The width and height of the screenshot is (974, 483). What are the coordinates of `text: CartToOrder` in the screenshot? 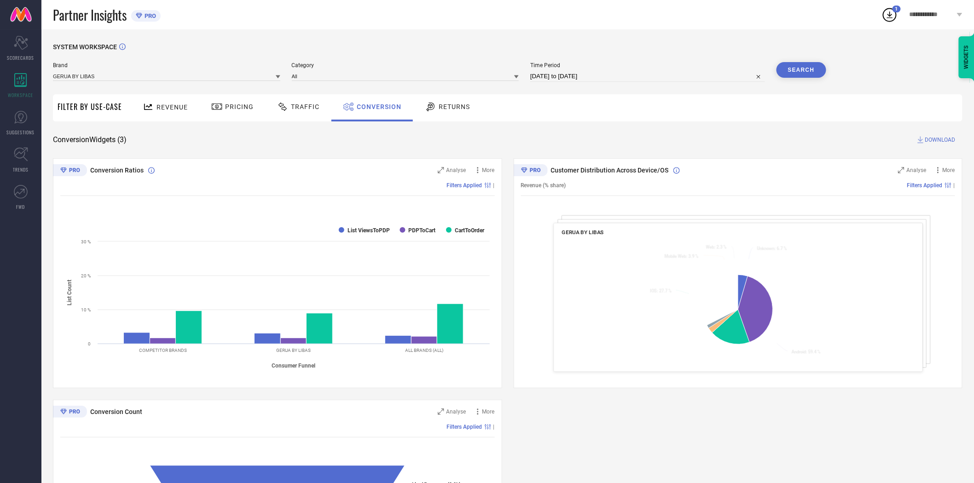 It's located at (469, 231).